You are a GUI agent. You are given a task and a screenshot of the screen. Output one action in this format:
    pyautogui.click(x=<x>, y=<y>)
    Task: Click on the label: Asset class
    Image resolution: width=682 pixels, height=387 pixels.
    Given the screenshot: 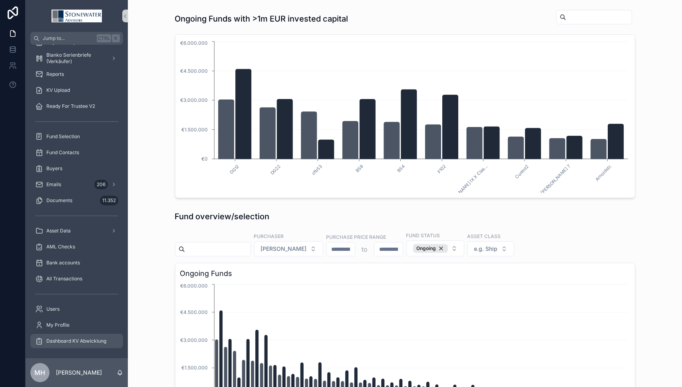 What is the action you would take?
    pyautogui.click(x=485, y=236)
    